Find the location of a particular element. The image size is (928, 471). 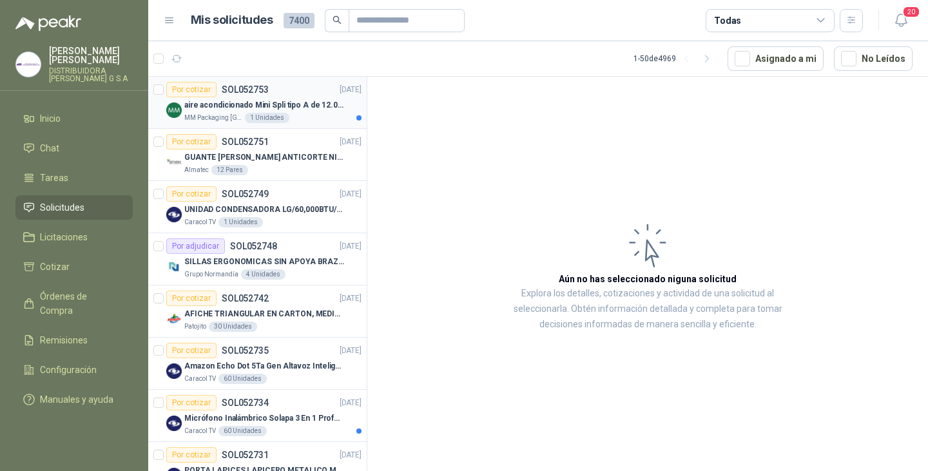

span: 20 is located at coordinates (912, 12).